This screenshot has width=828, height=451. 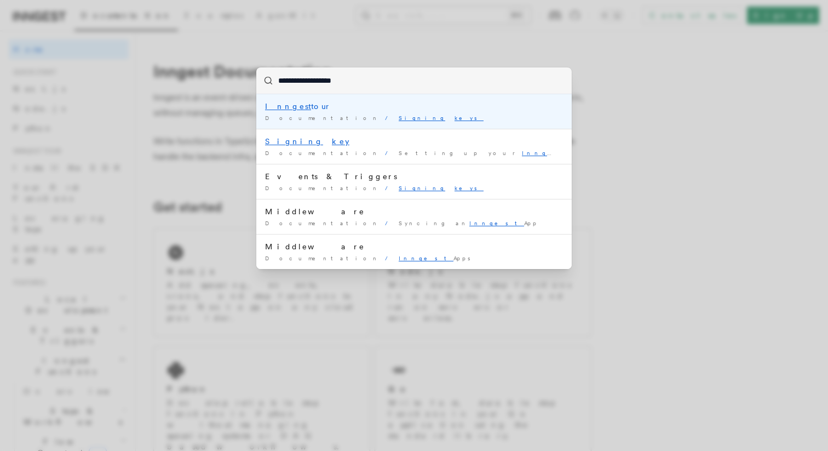 What do you see at coordinates (438, 258) in the screenshot?
I see `span: Apps` at bounding box center [438, 258].